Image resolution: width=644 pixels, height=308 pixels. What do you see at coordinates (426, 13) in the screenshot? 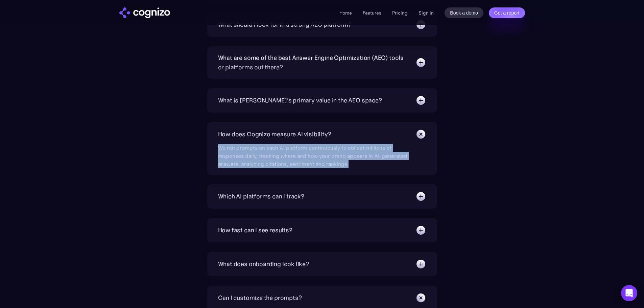
I see `a: Sign in` at bounding box center [426, 13].